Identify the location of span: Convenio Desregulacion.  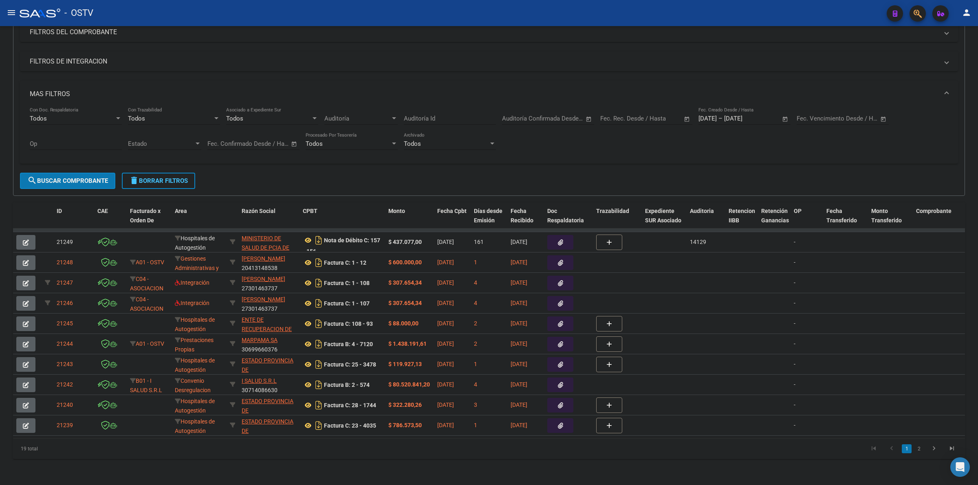
(193, 385).